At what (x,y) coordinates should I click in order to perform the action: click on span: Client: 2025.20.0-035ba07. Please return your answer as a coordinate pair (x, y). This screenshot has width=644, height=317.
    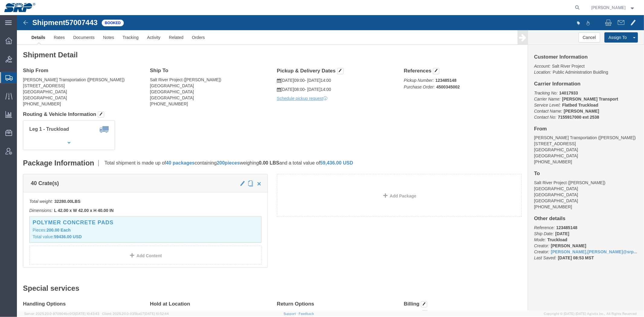
    Looking at the image, I should click on (135, 314).